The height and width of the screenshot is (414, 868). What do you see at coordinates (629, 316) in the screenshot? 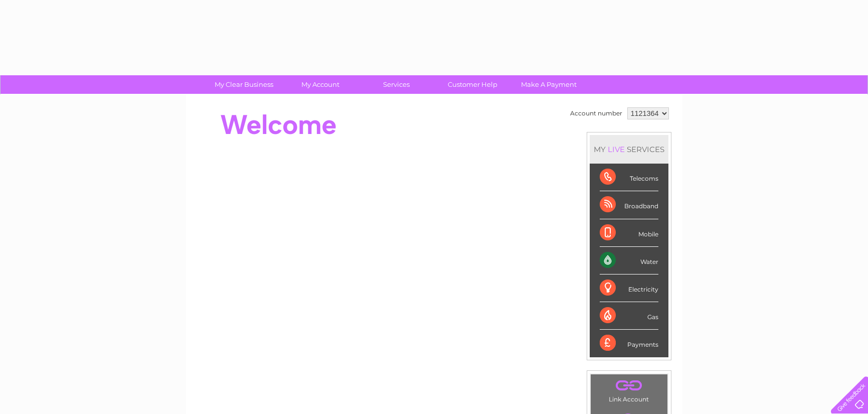
I see `div: Gas` at bounding box center [629, 316].